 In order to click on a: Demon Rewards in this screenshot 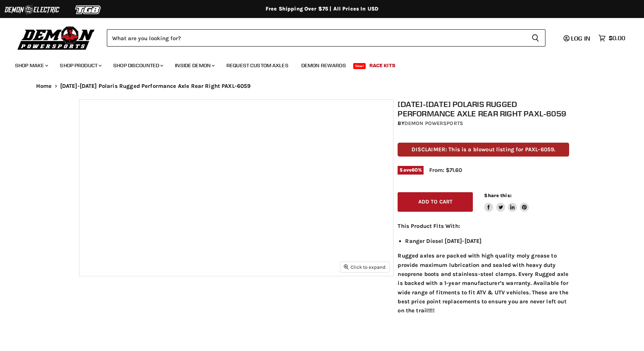, I will do `click(323, 65)`.